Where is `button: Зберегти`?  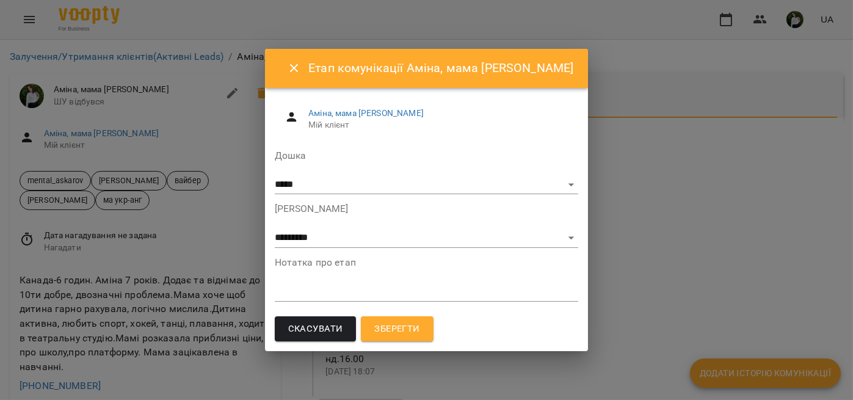
button: Зберегти is located at coordinates (397, 329).